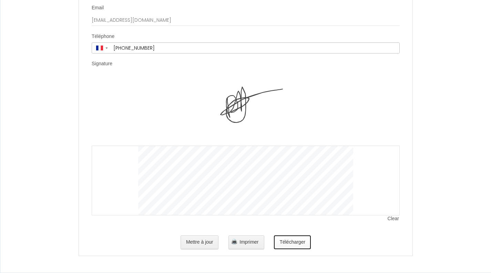 Image resolution: width=491 pixels, height=273 pixels. I want to click on label: Signature, so click(102, 64).